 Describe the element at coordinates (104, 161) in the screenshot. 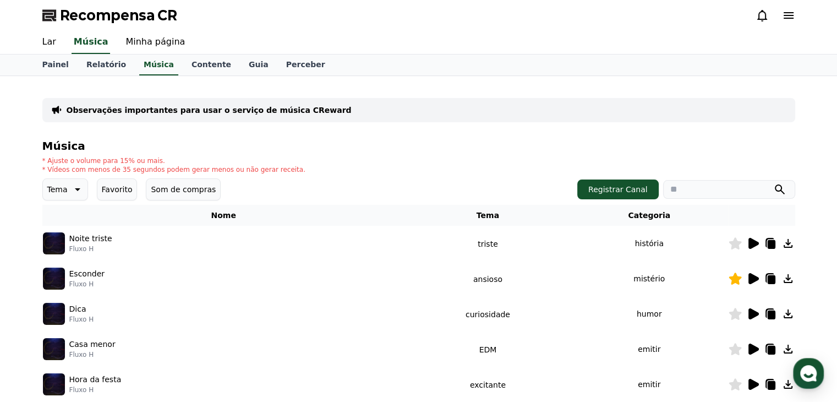

I see `font: * Ajuste o volume para 15% ou mais.` at that location.